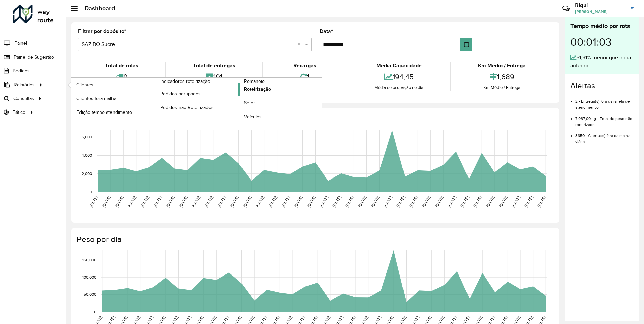 The width and height of the screenshot is (644, 324). I want to click on span: Edição tempo atendimento, so click(104, 112).